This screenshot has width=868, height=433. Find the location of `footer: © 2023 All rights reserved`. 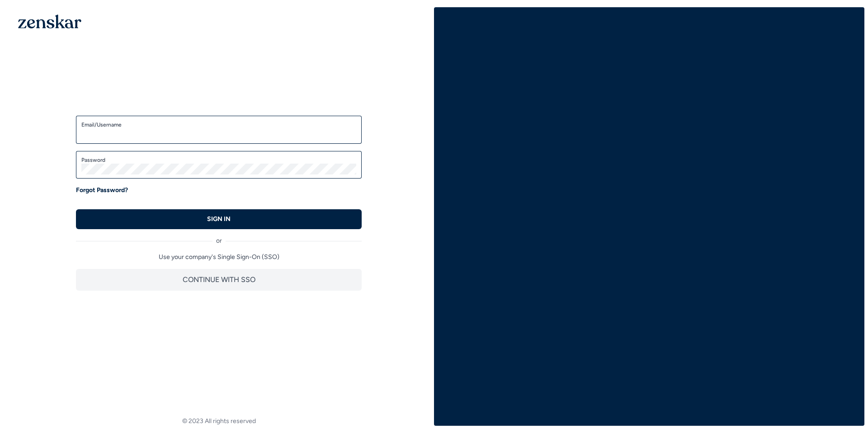

footer: © 2023 All rights reserved is located at coordinates (219, 421).